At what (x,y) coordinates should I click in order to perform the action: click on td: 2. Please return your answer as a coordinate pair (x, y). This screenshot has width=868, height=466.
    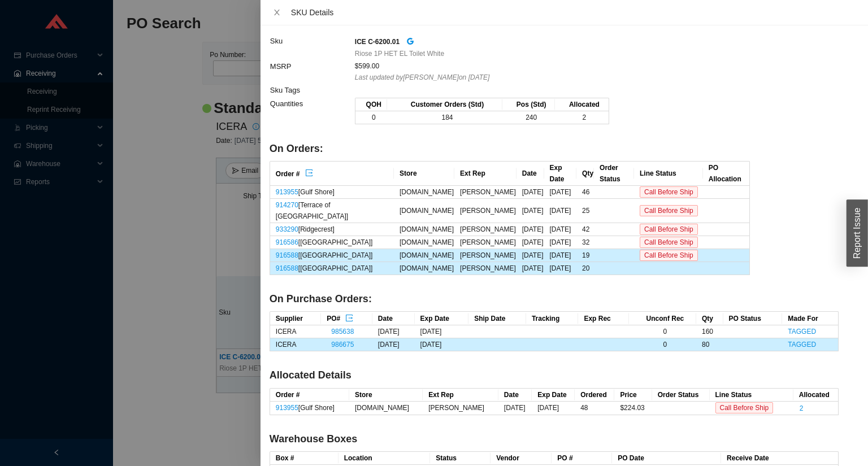
    Looking at the image, I should click on (581, 118).